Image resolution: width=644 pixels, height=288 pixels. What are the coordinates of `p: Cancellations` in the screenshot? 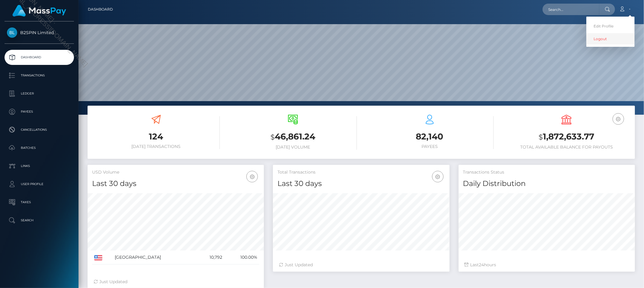 It's located at (39, 130).